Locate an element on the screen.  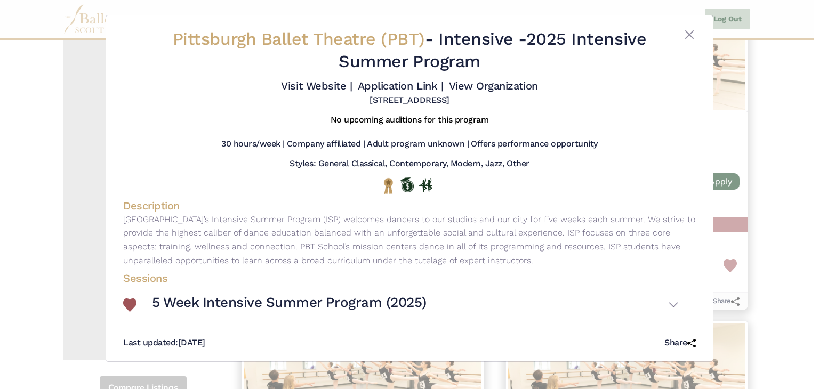
h2: - 2025 Intensive Summer Program is located at coordinates (409, 50).